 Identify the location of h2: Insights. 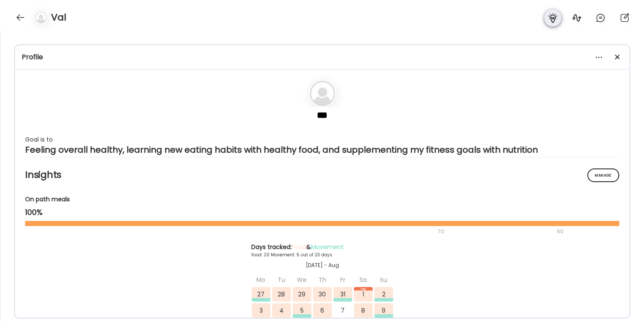
(322, 175).